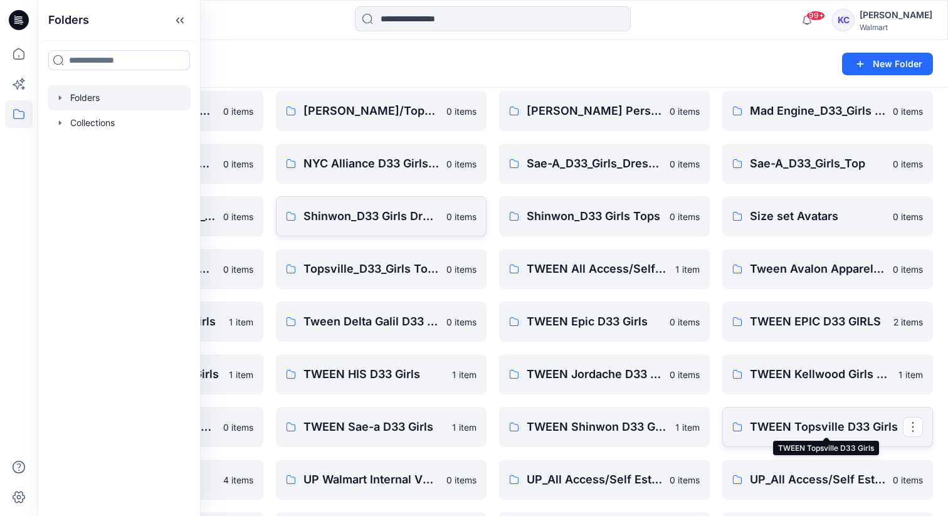 This screenshot has height=516, width=948. I want to click on p: TWEEN HIS D33 Girls, so click(374, 374).